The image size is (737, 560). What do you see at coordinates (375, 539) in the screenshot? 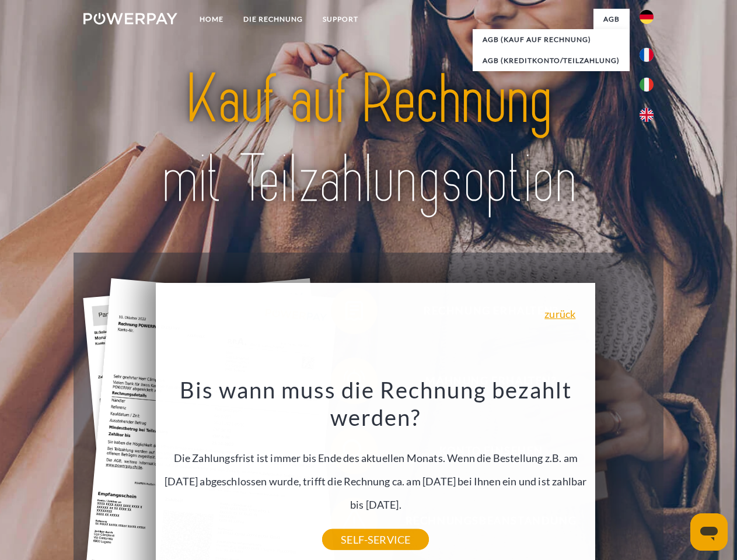
I see `a: SELF-SERVICE` at bounding box center [375, 539].